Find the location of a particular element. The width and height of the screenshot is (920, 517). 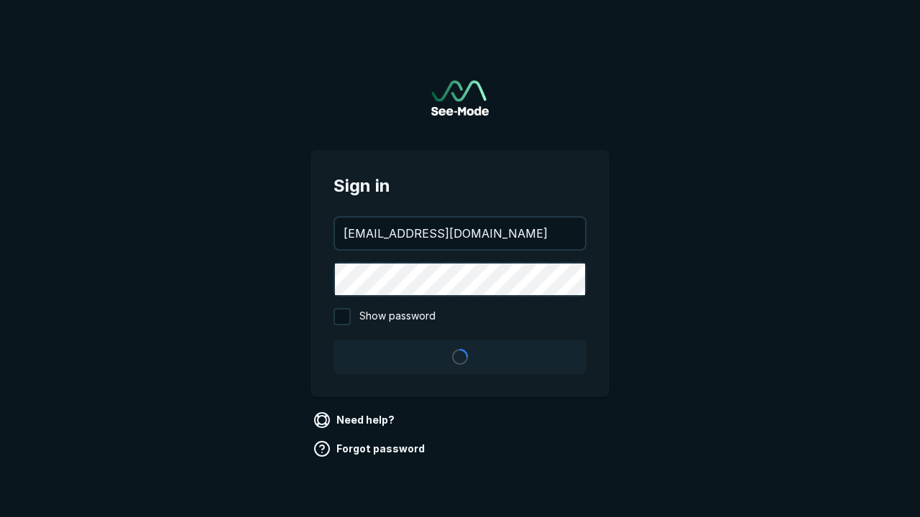

span: Sign in is located at coordinates (460, 186).